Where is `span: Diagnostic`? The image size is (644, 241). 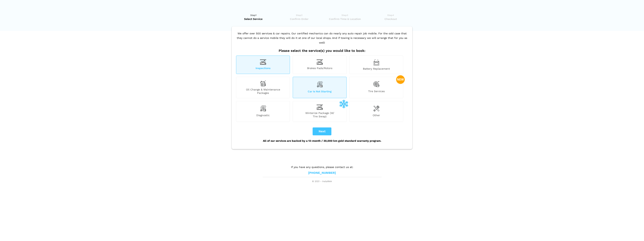 span: Diagnostic is located at coordinates (263, 116).